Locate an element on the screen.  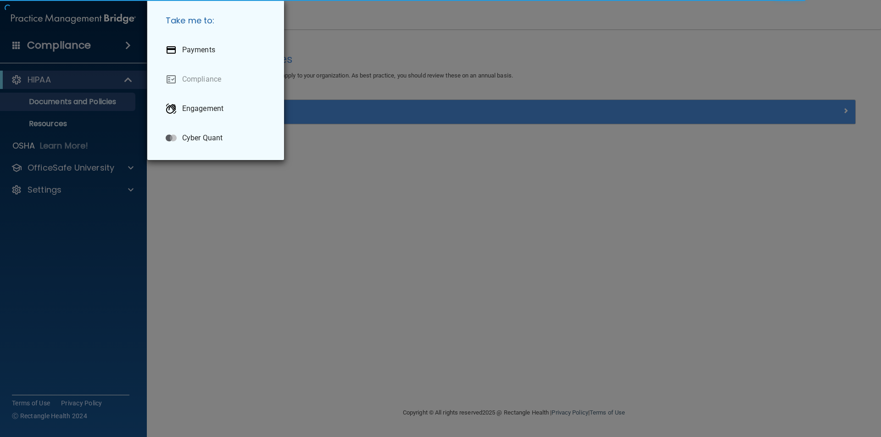
p: Cyber Quant is located at coordinates (202, 138).